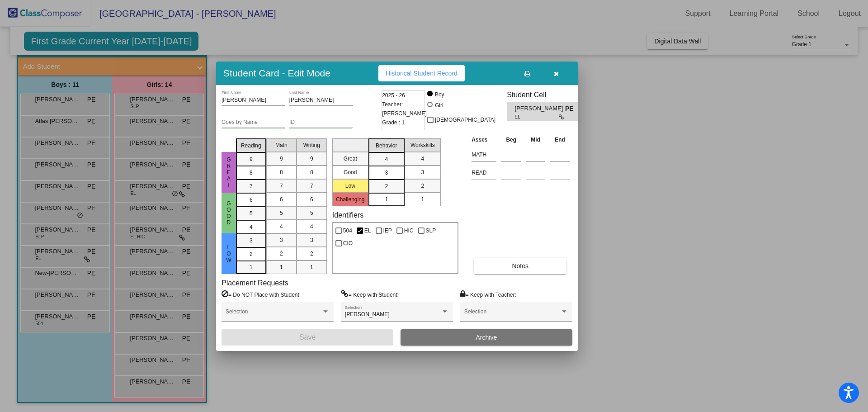 The image size is (868, 412). Describe the element at coordinates (348, 231) in the screenshot. I see `span: 504` at that location.